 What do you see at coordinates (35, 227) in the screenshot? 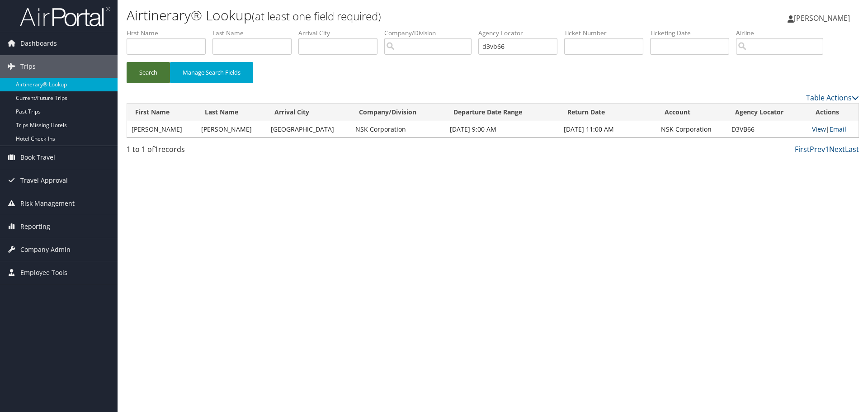
I see `span: Reporting` at bounding box center [35, 227].